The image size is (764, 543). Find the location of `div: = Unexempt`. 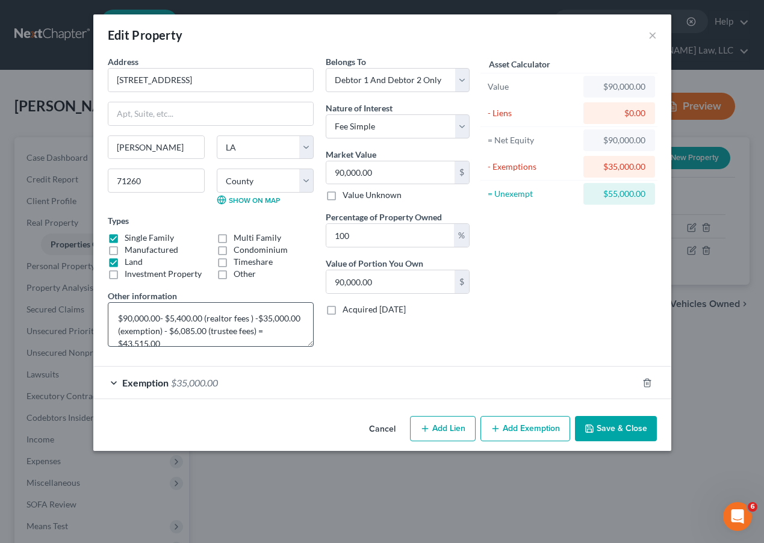

div: = Unexempt is located at coordinates (533, 194).